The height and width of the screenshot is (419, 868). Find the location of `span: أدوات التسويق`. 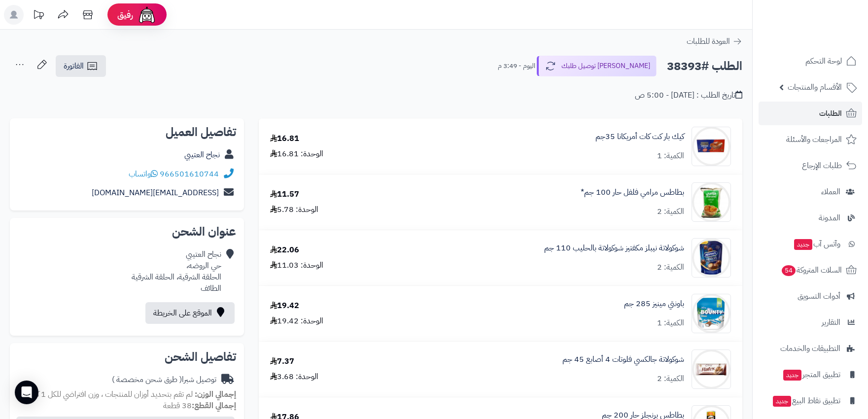

span: أدوات التسويق is located at coordinates (819, 296).